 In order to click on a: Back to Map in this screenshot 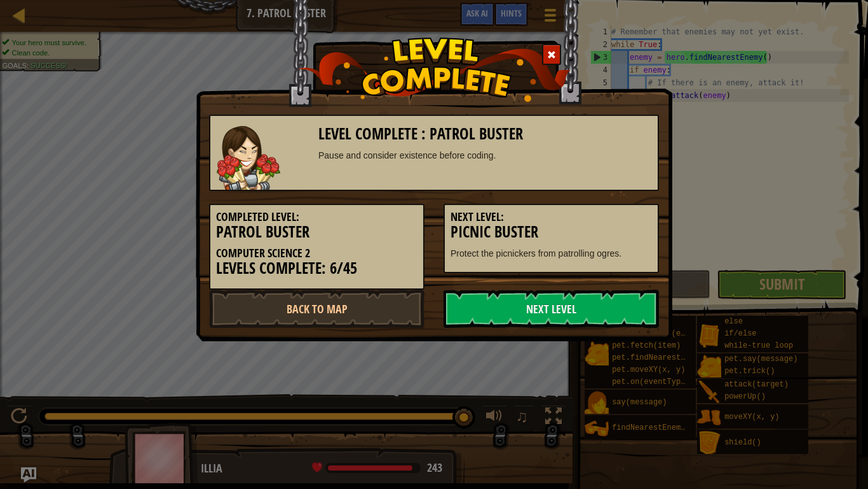, I will do `click(317, 308)`.